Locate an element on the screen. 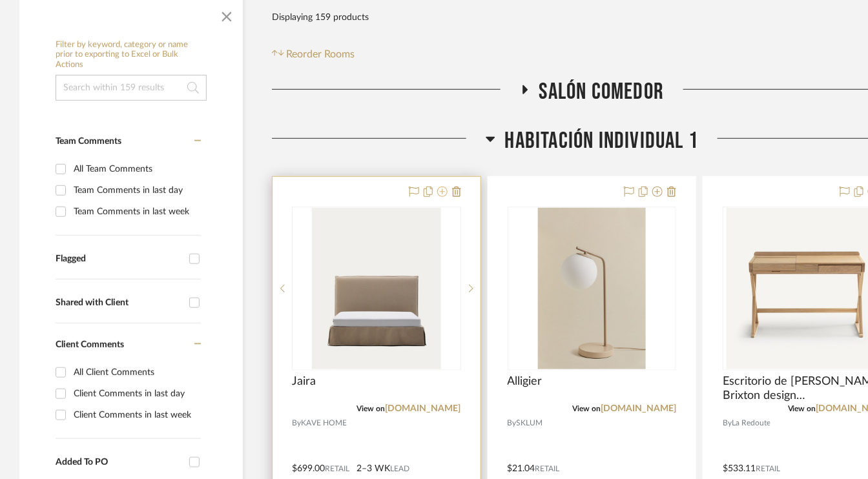 The width and height of the screenshot is (868, 479). img: Jaira is located at coordinates (377, 289).